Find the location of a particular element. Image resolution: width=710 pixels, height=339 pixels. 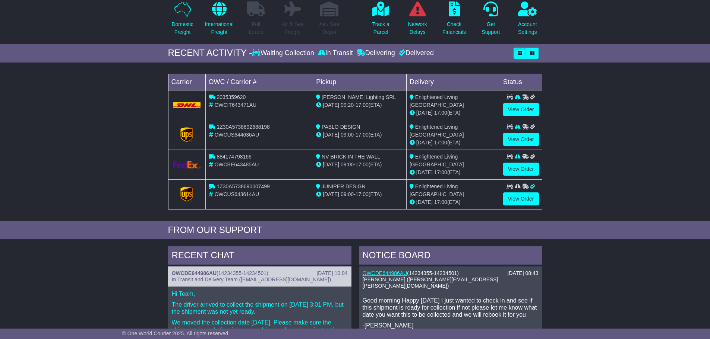

span: OWCIT643471AU is located at coordinates (235, 105).